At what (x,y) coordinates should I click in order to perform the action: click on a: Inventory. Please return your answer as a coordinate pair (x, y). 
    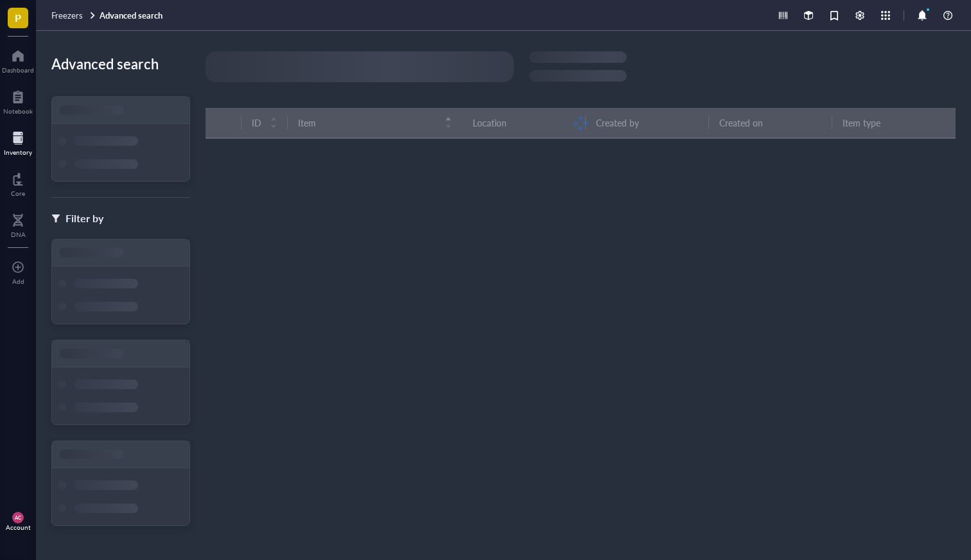
    Looking at the image, I should click on (18, 142).